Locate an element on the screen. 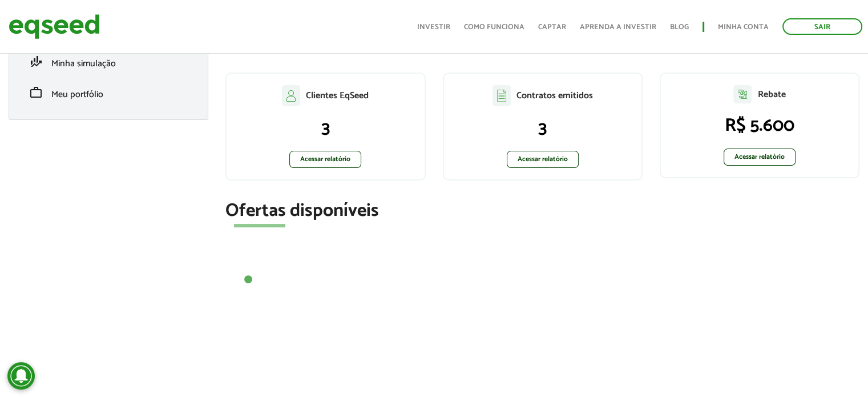 The image size is (868, 397). span: Meu portfólio is located at coordinates (77, 94).